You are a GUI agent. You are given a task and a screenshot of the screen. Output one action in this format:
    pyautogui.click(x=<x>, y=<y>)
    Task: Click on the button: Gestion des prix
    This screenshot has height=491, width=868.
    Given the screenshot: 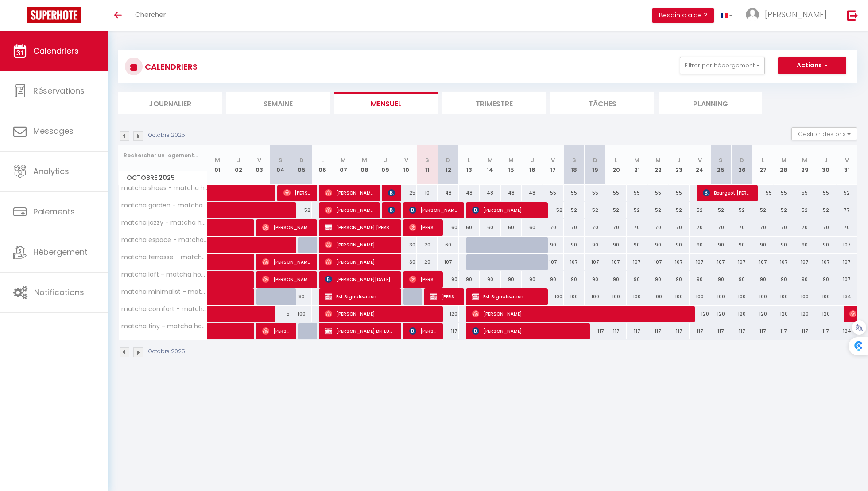 What is the action you would take?
    pyautogui.click(x=824, y=134)
    